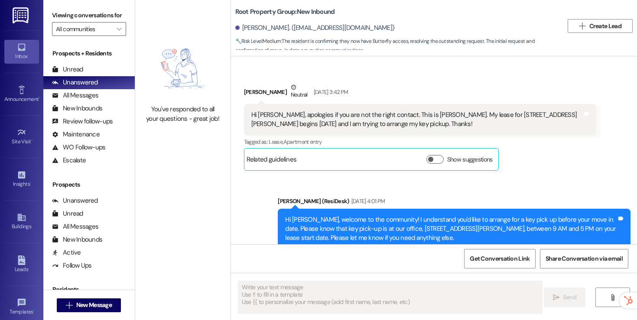 This screenshot has height=320, width=637. What do you see at coordinates (22, 180) in the screenshot?
I see `a: Insights •` at bounding box center [22, 180].